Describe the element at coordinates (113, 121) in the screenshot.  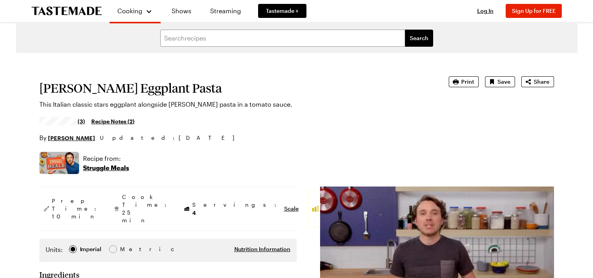
I see `a: Recipe Notes (2)` at that location.